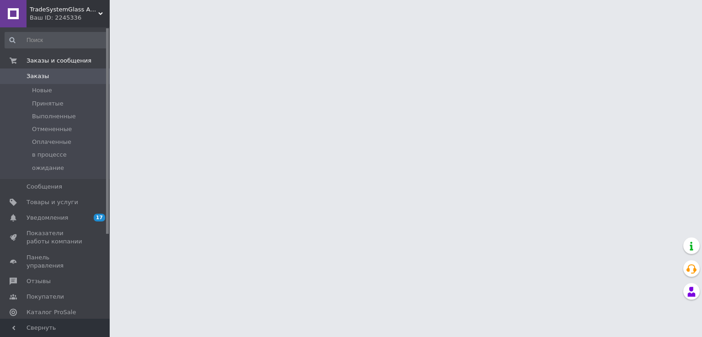  What do you see at coordinates (64, 10) in the screenshot?
I see `span: TradeSystemGlass Автостекло №1` at bounding box center [64, 10].